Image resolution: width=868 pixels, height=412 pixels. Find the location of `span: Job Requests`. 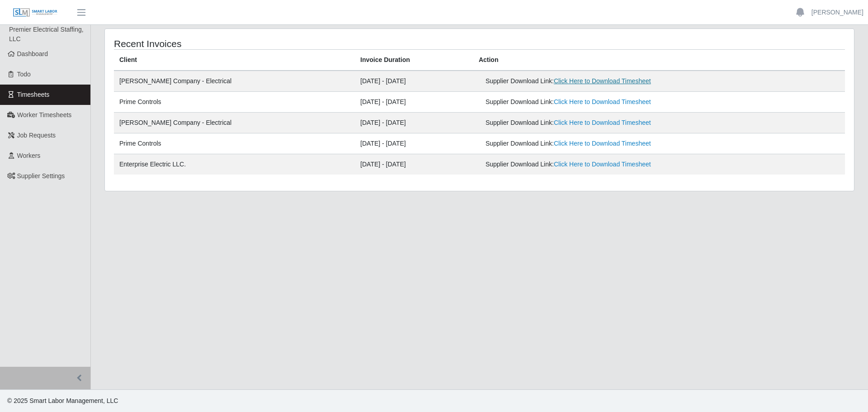

span: Job Requests is located at coordinates (37, 135).